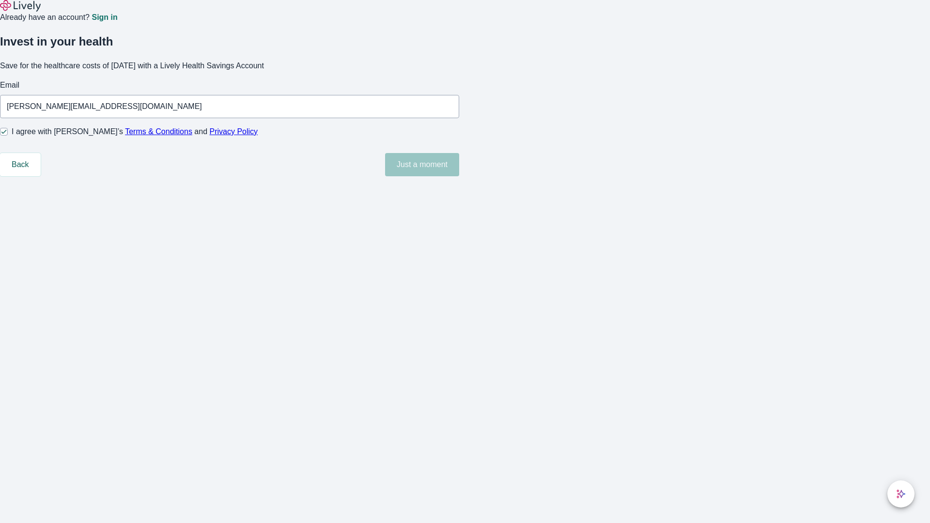 The height and width of the screenshot is (523, 930). I want to click on a: Privacy Policy, so click(234, 131).